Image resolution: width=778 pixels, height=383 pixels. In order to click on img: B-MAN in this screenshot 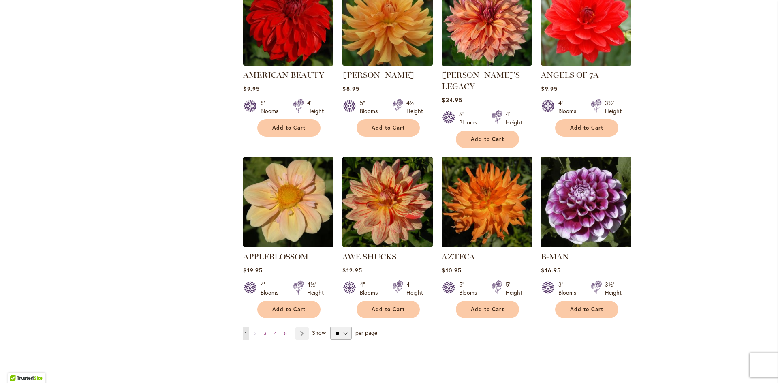, I will do `click(586, 202)`.